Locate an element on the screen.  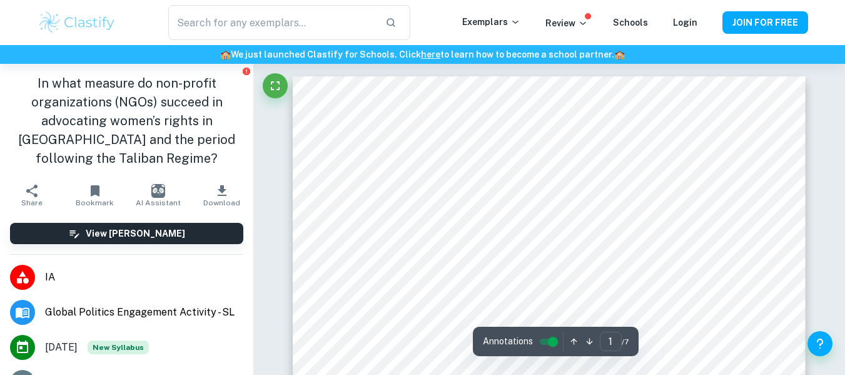
span: Share is located at coordinates (32, 203).